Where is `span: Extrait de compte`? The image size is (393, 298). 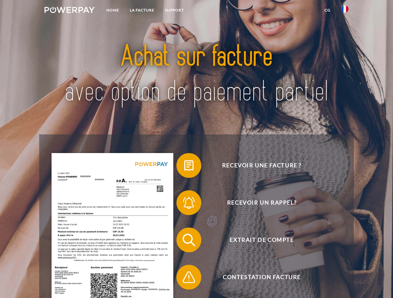 span: Extrait de compte is located at coordinates (261, 240).